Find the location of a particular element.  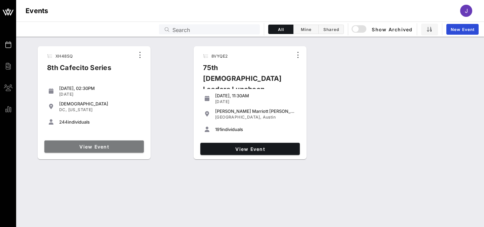

button: All is located at coordinates (281, 29).